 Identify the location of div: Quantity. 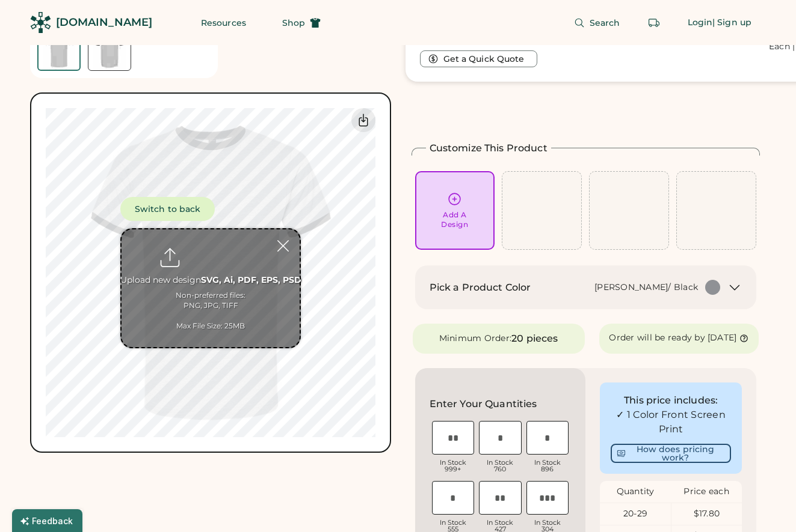
(635, 492).